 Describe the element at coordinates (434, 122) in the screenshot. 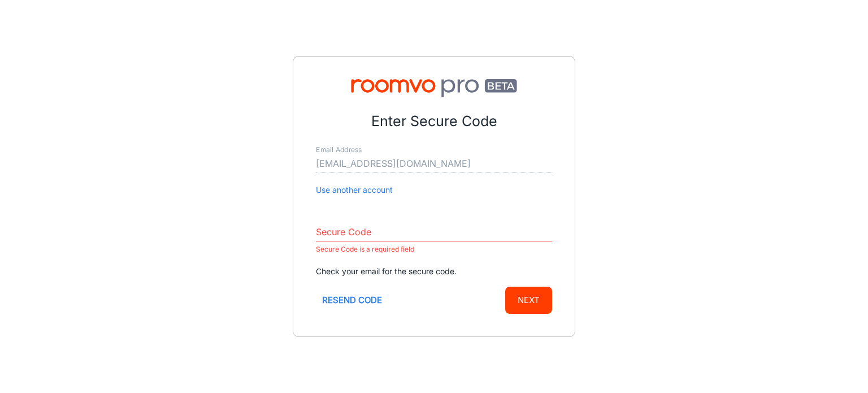

I see `p: Enter Secure Code` at that location.